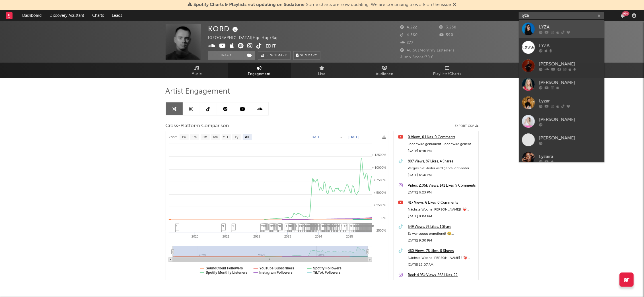  What do you see at coordinates (442, 144) in the screenshot?
I see `div: Jeder wird gebraucht. Jeder wird geliebt ❤️‍🩹 #newmusic` at bounding box center [442, 144].